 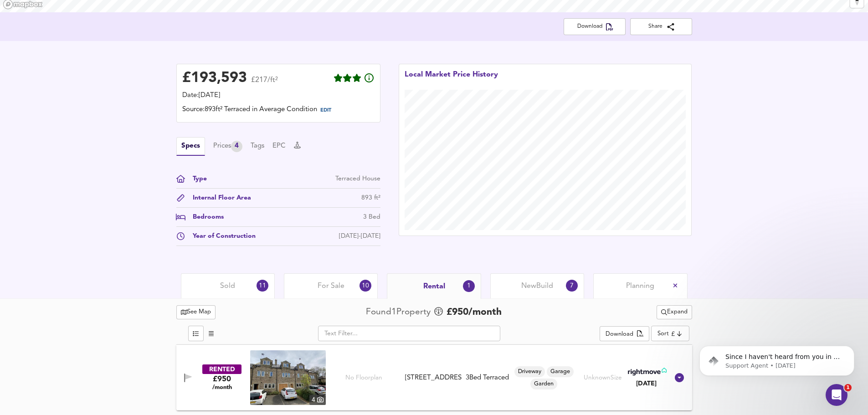 I want to click on div: Type, so click(x=196, y=179).